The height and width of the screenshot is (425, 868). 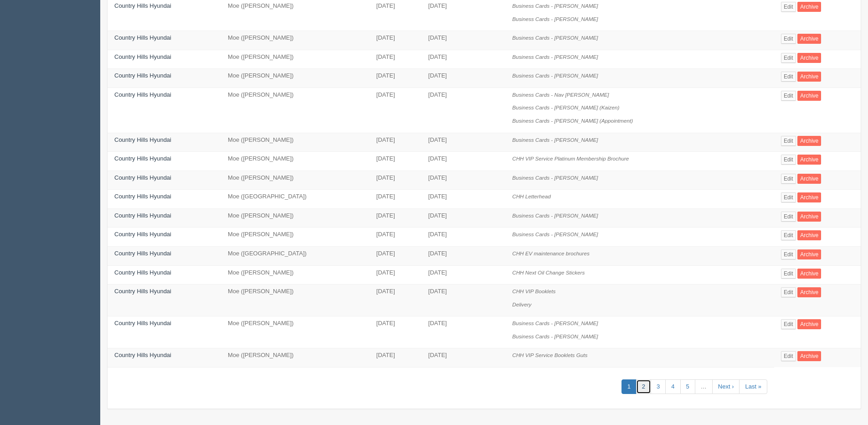 I want to click on i: CHH EV maintenance brochures, so click(x=551, y=253).